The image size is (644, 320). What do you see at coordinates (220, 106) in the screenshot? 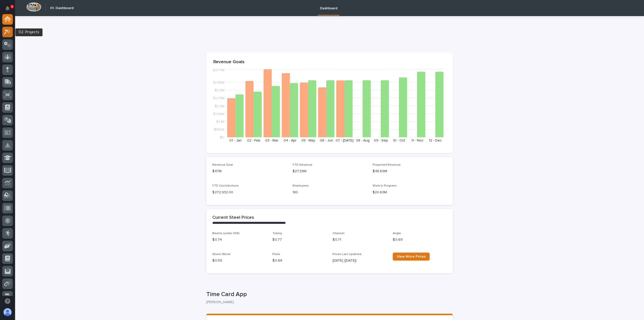
I see `tspan: $2.2M` at bounding box center [220, 106].